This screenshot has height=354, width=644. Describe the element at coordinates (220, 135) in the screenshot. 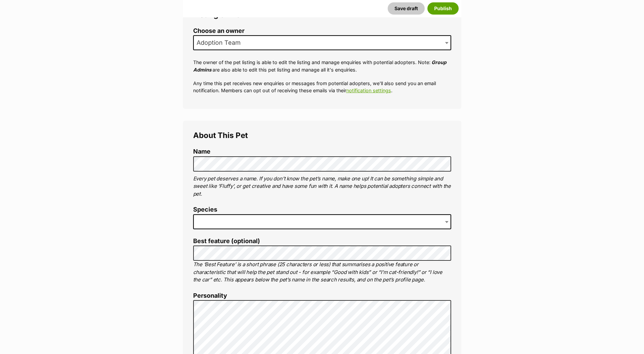

I see `span: About This Pet` at that location.